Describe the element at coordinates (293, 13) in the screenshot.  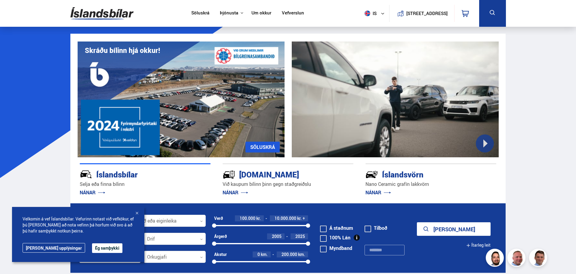
I see `a: Vefverslun` at that location.